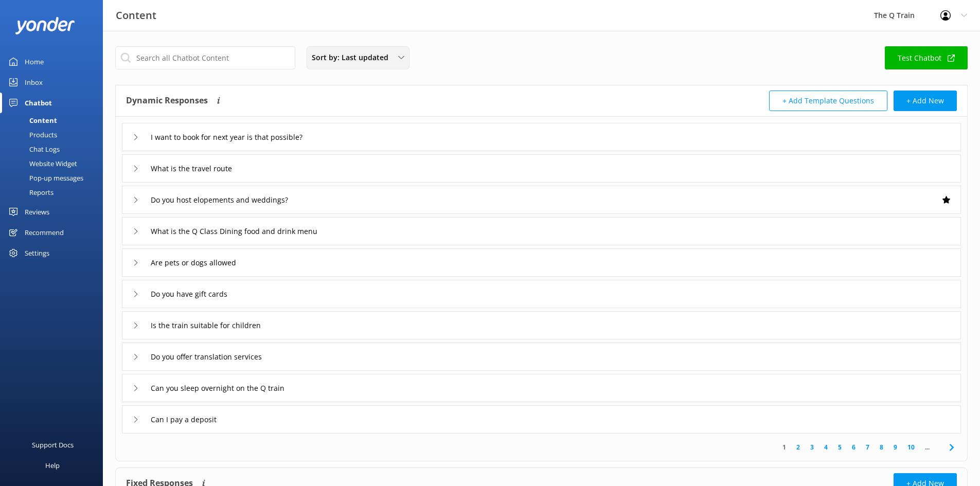  I want to click on a: 4, so click(825, 446).